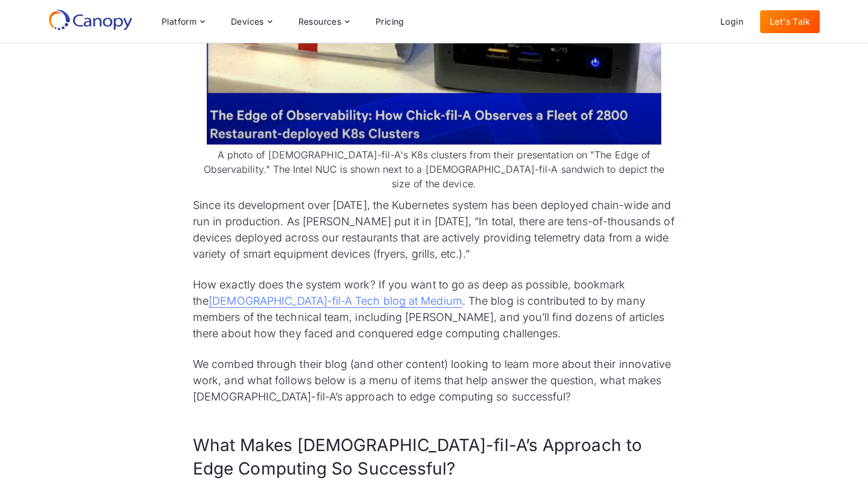 The width and height of the screenshot is (868, 489). I want to click on a: Login, so click(732, 21).